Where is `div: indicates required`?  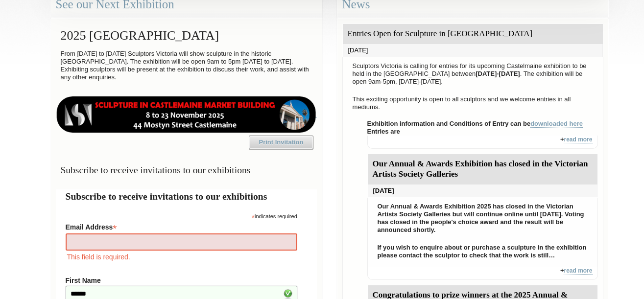 div: indicates required is located at coordinates (181, 215).